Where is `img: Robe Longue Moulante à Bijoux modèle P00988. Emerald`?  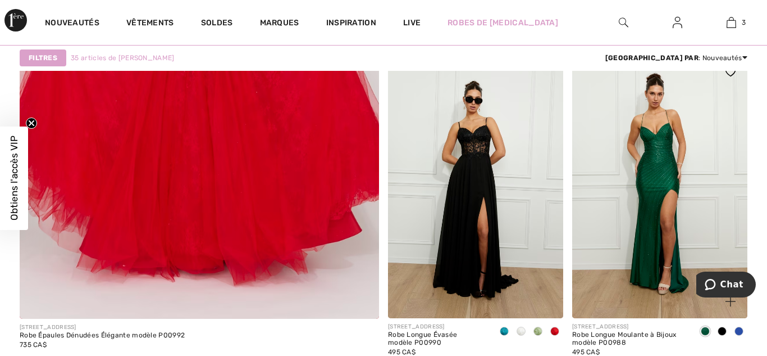 img: Robe Longue Moulante à Bijoux modèle P00988. Emerald is located at coordinates (660, 187).